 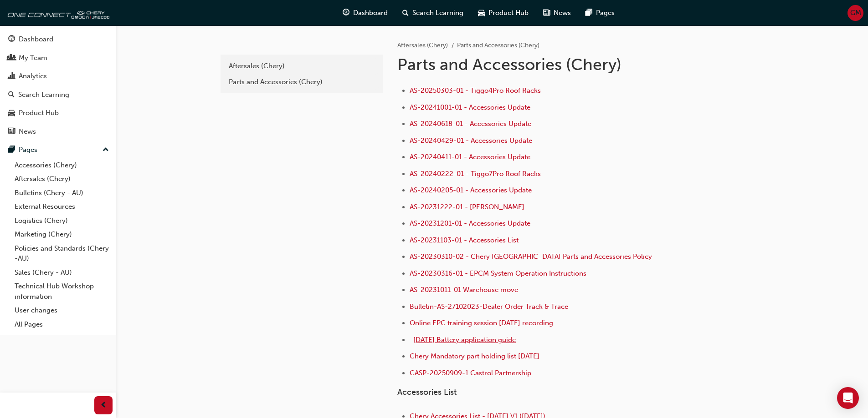 What do you see at coordinates (464, 290) in the screenshot?
I see `span: AS-20231011-01 Warehouse move` at bounding box center [464, 290].